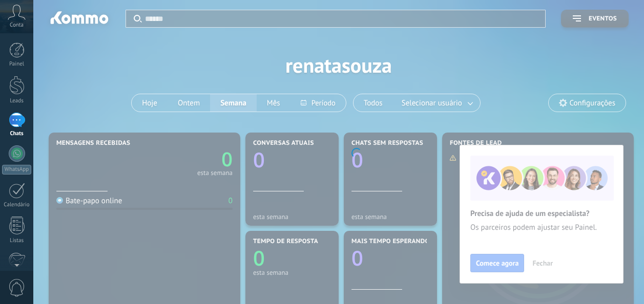 The width and height of the screenshot is (644, 304). I want to click on div: WhatsApp, so click(16, 170).